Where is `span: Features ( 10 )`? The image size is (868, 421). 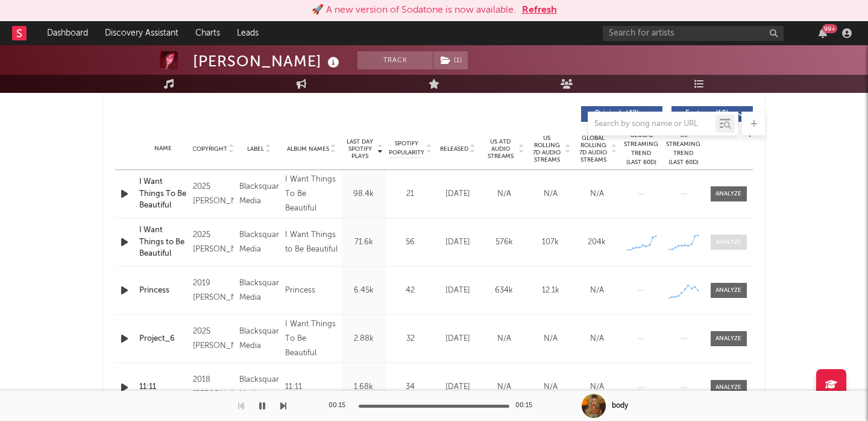 span: Features ( 10 ) is located at coordinates (707, 114).